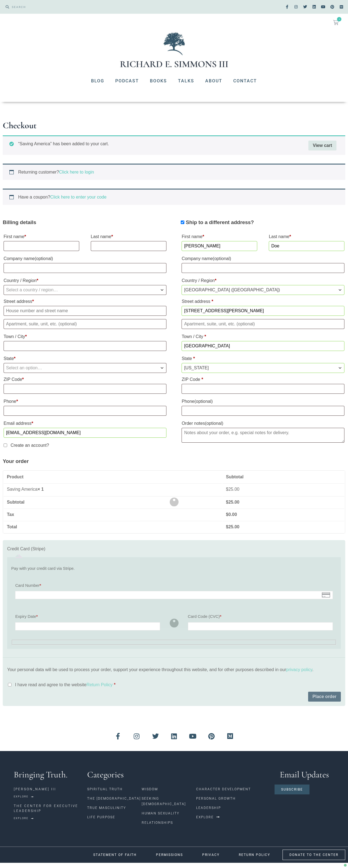 The image size is (348, 868). Describe the element at coordinates (262, 368) in the screenshot. I see `span: Washington` at that location.